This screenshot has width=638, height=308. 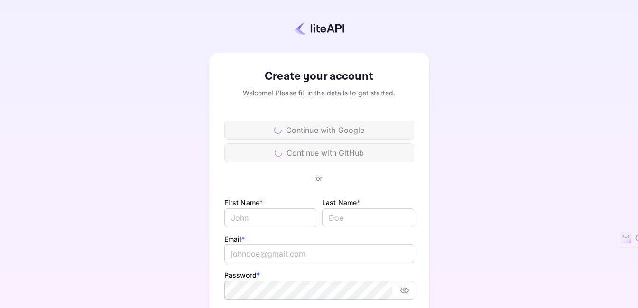 I want to click on input: John, so click(x=270, y=218).